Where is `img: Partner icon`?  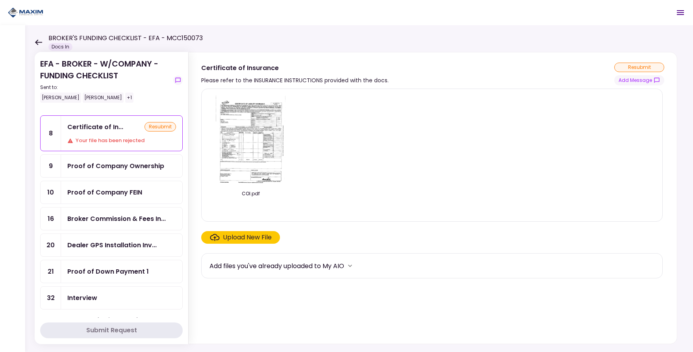
img: Partner icon is located at coordinates (26, 13).